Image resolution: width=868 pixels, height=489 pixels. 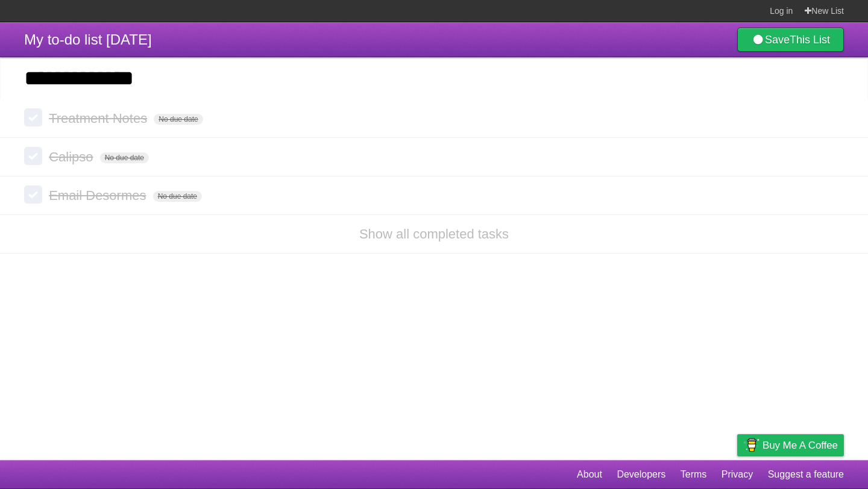 What do you see at coordinates (790, 446) in the screenshot?
I see `a: Buy me a coffee` at bounding box center [790, 446].